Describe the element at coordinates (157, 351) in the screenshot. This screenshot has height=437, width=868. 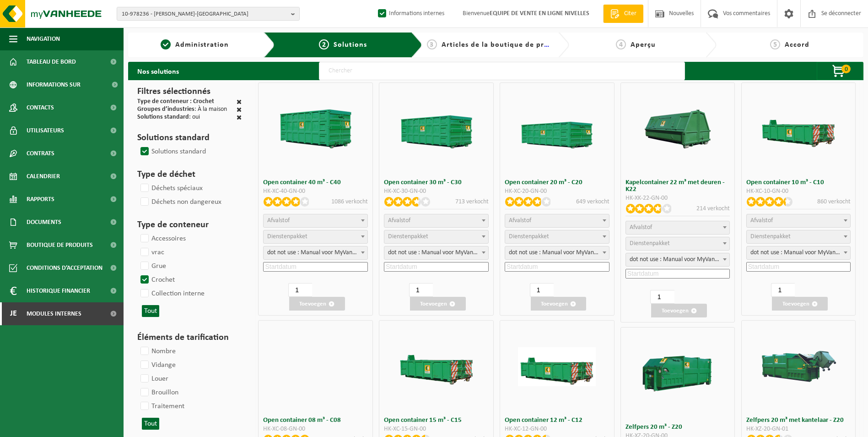
I see `label: Nombre` at that location.